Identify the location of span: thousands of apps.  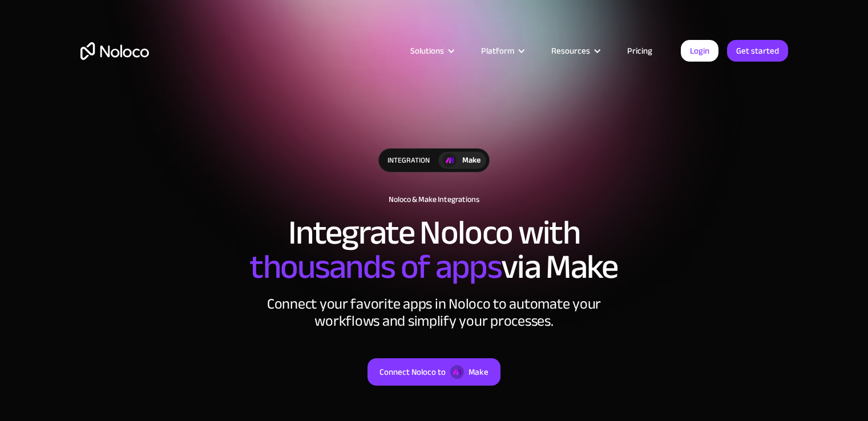
(375, 267).